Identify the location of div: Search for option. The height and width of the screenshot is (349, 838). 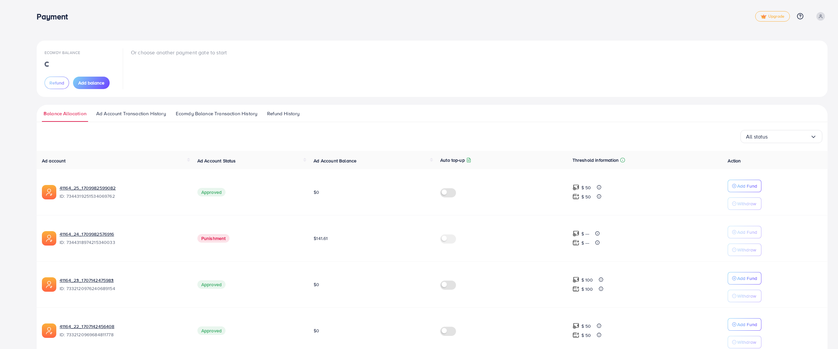
(782, 137).